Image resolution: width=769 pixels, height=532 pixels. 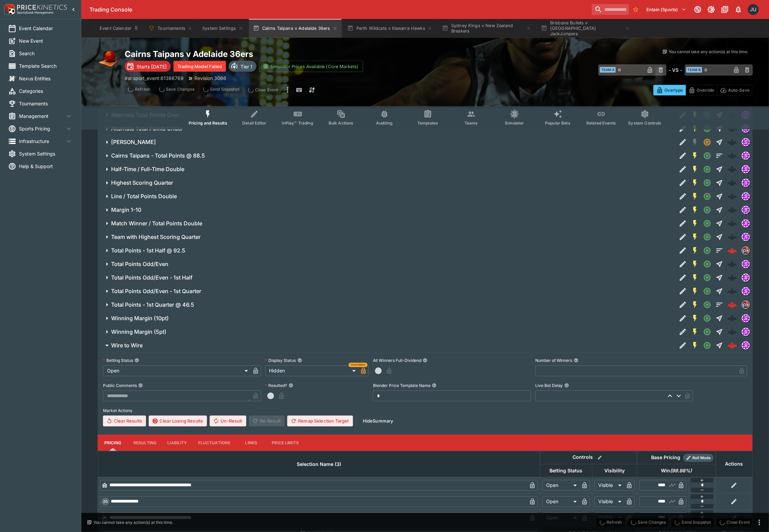 What do you see at coordinates (46, 91) in the screenshot?
I see `span: Categories` at bounding box center [46, 91].